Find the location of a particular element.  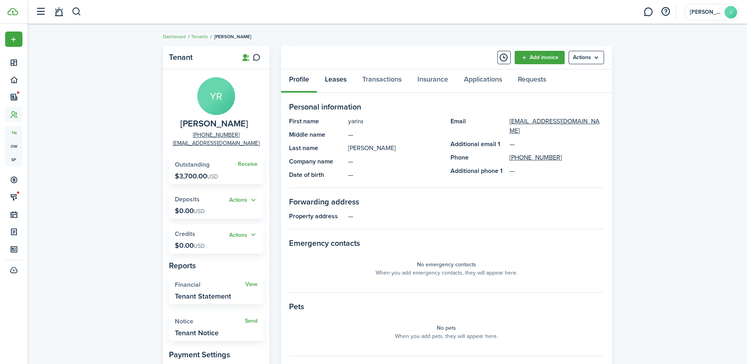

panel-main-title: Email is located at coordinates (478, 126).